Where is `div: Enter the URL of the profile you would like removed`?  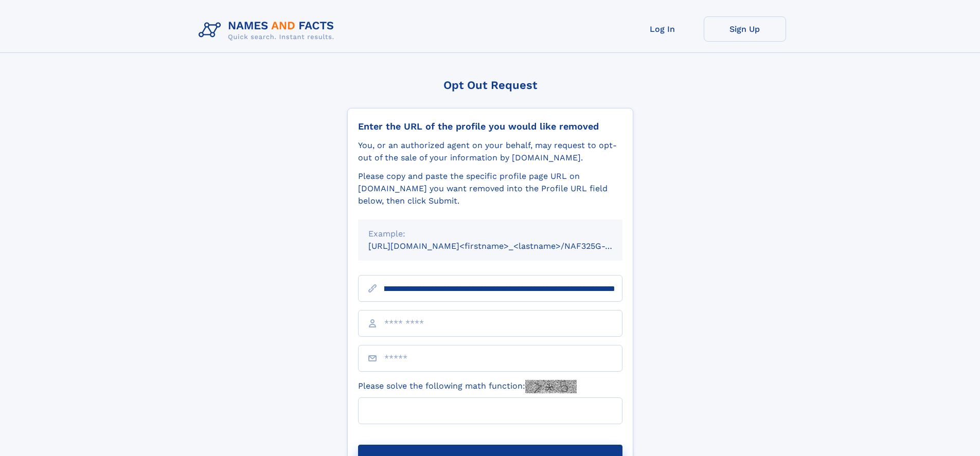
div: Enter the URL of the profile you would like removed is located at coordinates (490, 126).